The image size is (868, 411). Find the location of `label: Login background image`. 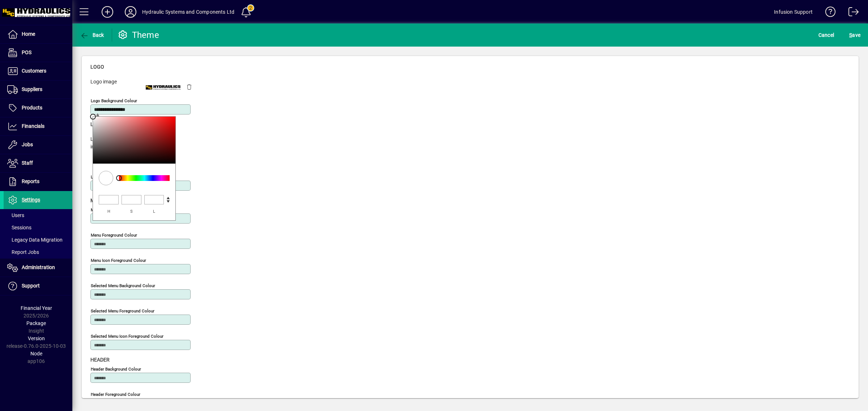

label: Login background image is located at coordinates (112, 143).